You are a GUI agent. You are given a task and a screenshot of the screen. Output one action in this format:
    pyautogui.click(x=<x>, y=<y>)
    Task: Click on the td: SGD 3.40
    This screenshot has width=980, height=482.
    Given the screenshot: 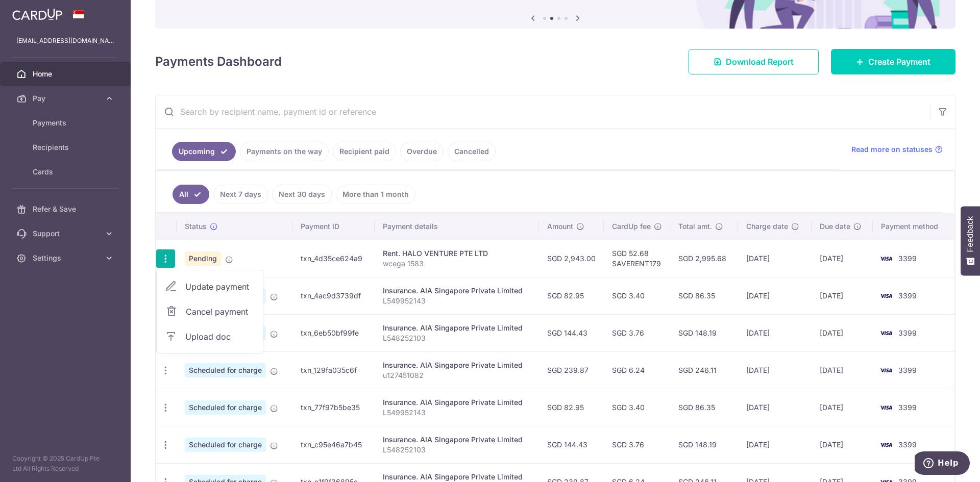 What is the action you would take?
    pyautogui.click(x=637, y=295)
    